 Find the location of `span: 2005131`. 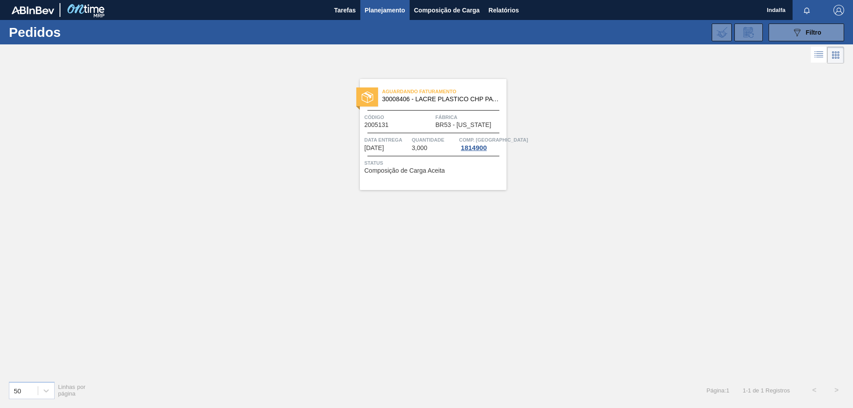

span: 2005131 is located at coordinates (376, 125).